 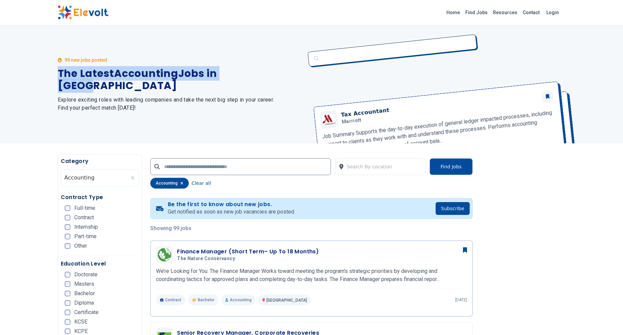 What do you see at coordinates (100, 198) in the screenshot?
I see `h5: Contract Type` at bounding box center [100, 198].